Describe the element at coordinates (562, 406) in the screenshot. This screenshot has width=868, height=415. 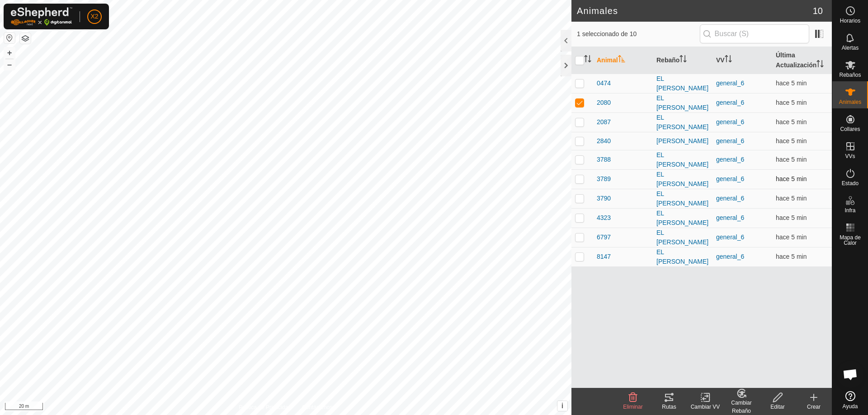
I see `button: i` at that location.